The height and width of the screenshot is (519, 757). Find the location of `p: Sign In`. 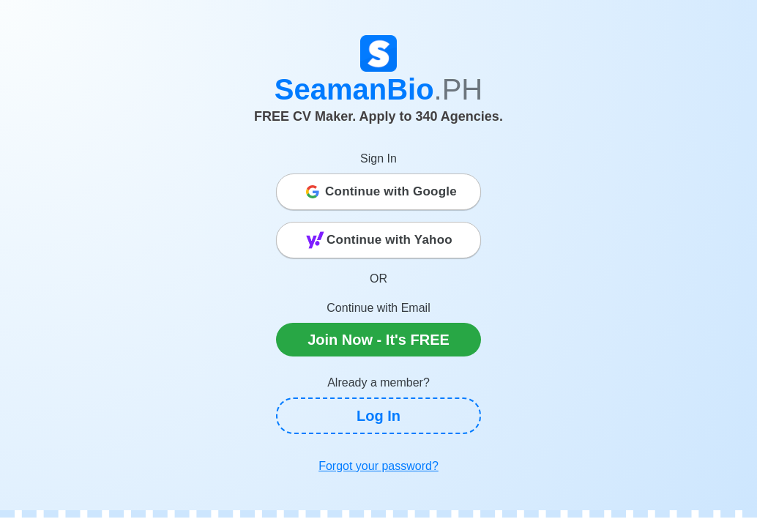

p: Sign In is located at coordinates (379, 159).